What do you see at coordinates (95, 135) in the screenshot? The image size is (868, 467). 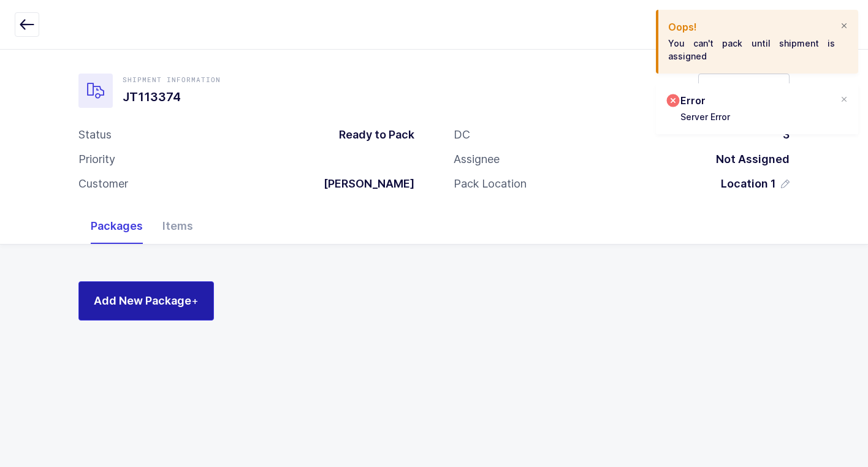 I see `div: Status` at bounding box center [95, 135].